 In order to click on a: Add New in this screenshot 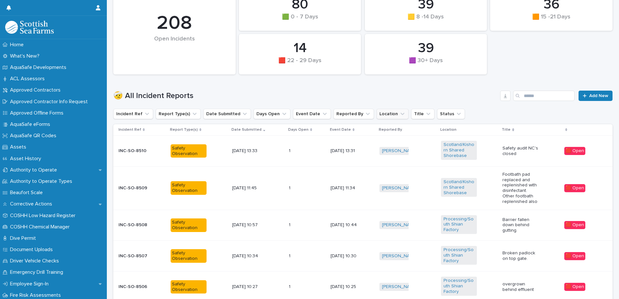, I will do `click(596, 96)`.